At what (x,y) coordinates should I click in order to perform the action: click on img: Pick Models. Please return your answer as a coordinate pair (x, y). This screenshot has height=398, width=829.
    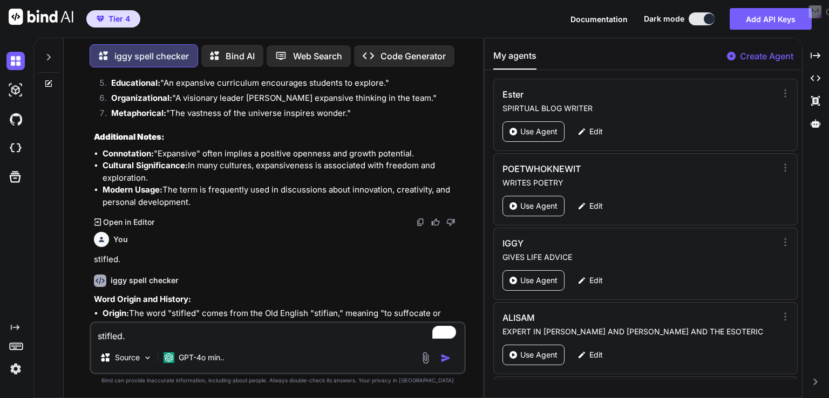
    Looking at the image, I should click on (147, 358).